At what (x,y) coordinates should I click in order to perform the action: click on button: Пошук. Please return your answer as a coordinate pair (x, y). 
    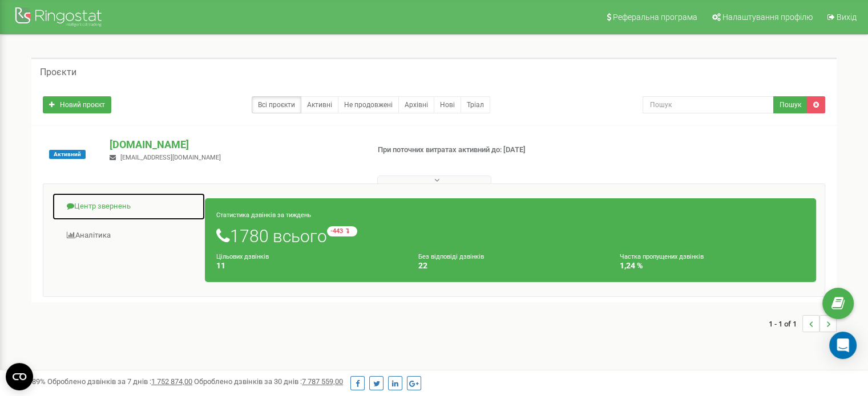
    Looking at the image, I should click on (790, 105).